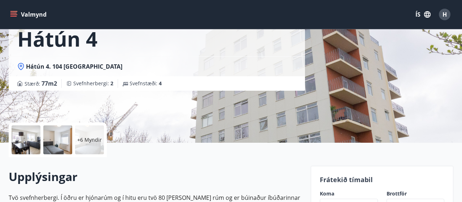 The image size is (462, 202). Describe the element at coordinates (29, 14) in the screenshot. I see `button: menu` at that location.